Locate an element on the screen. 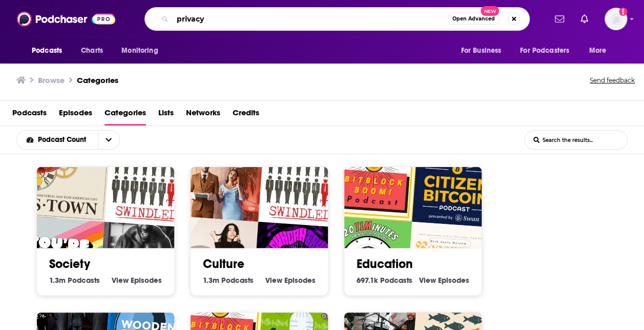 This screenshot has height=330, width=644. span: More is located at coordinates (598, 51).